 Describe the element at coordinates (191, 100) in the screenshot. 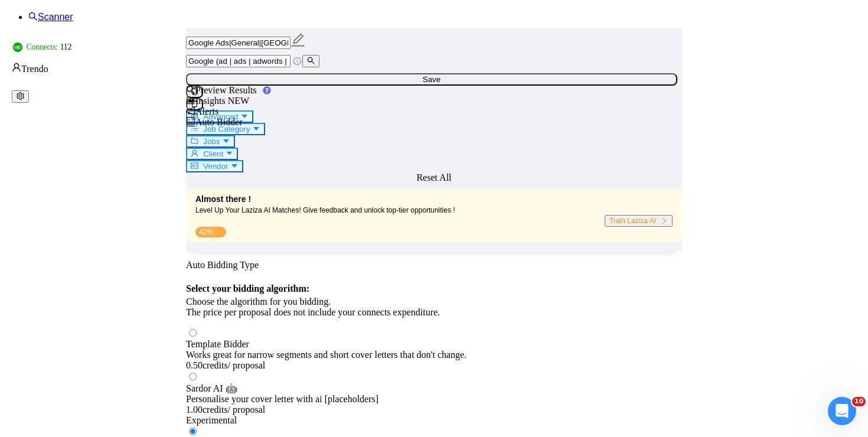

I see `span: area-chart` at that location.